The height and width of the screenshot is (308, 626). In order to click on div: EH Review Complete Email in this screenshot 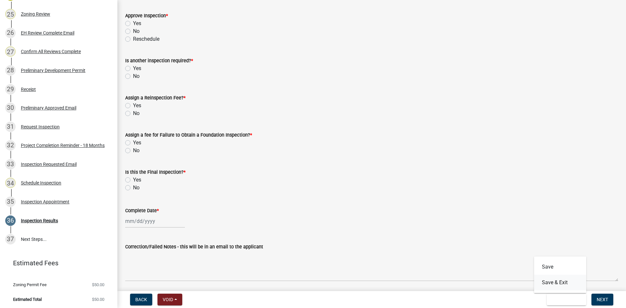, I will do `click(48, 33)`.